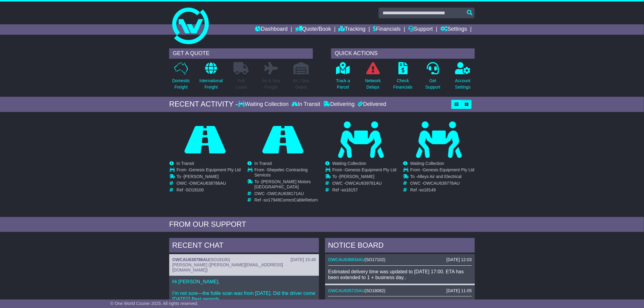  I want to click on div: GET A QUOTE, so click(241, 53).